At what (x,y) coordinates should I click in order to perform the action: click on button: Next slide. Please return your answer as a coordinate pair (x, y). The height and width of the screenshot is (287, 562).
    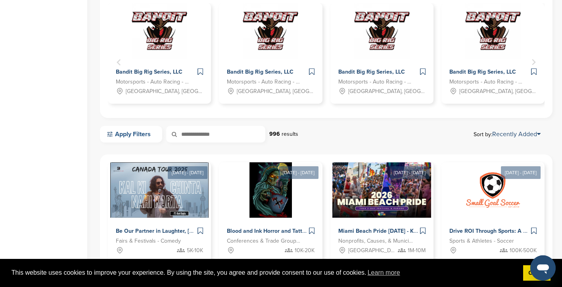
    Looking at the image, I should click on (533, 62).